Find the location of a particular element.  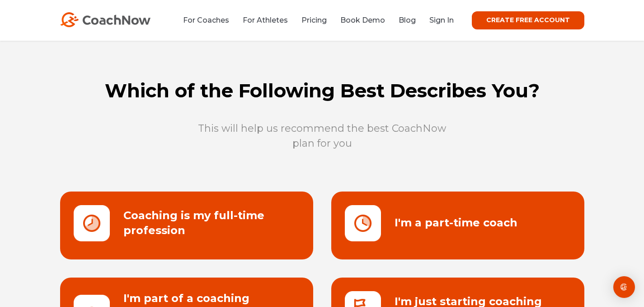

a: Pricing is located at coordinates (314, 20).